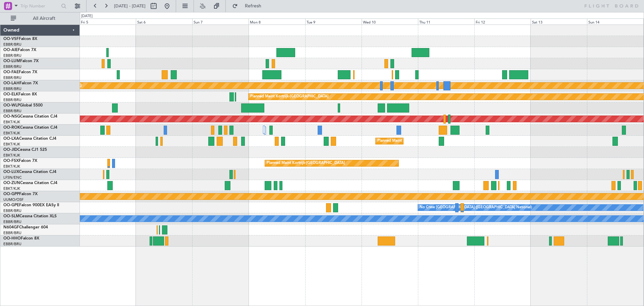 Image resolution: width=644 pixels, height=306 pixels. What do you see at coordinates (20, 194) in the screenshot?
I see `a: OO-GPPFalcon 7X` at bounding box center [20, 194].